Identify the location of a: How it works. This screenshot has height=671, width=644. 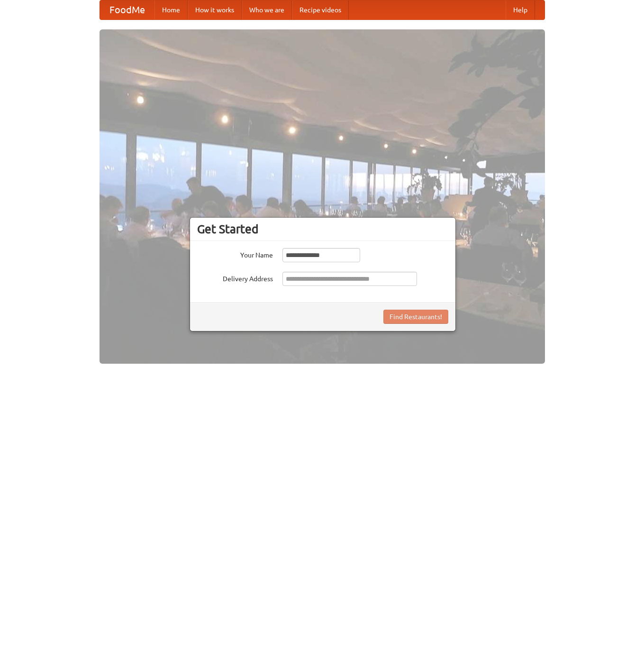
(215, 10).